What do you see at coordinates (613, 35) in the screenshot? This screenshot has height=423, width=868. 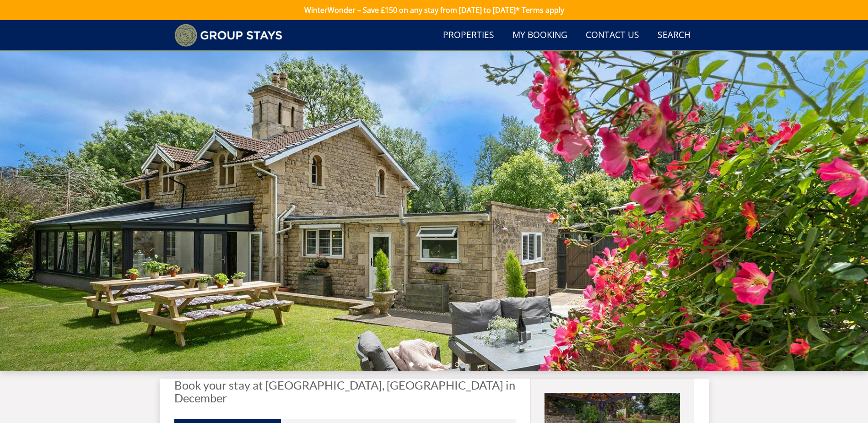 I see `a: Contact Us` at bounding box center [613, 35].